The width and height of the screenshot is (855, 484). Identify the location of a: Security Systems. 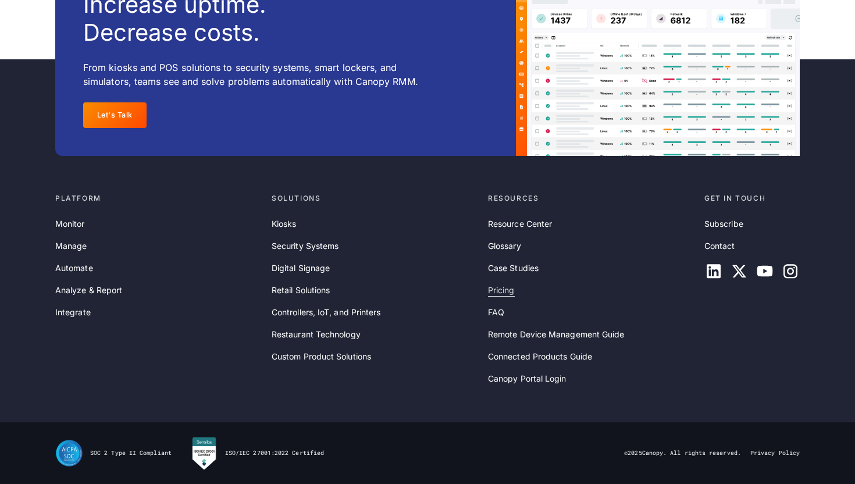
(305, 246).